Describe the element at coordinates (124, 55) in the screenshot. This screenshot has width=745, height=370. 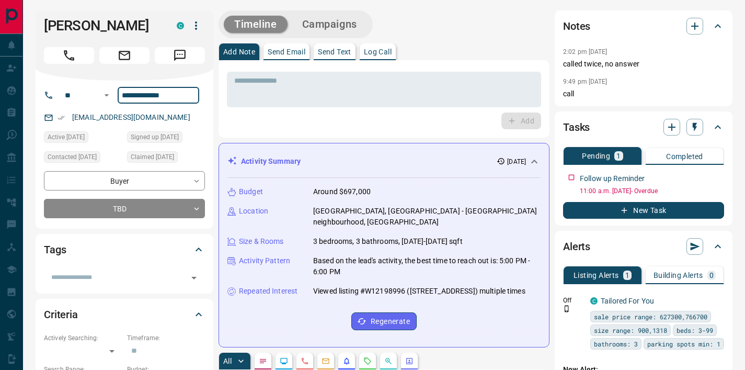
I see `span: Email` at that location.